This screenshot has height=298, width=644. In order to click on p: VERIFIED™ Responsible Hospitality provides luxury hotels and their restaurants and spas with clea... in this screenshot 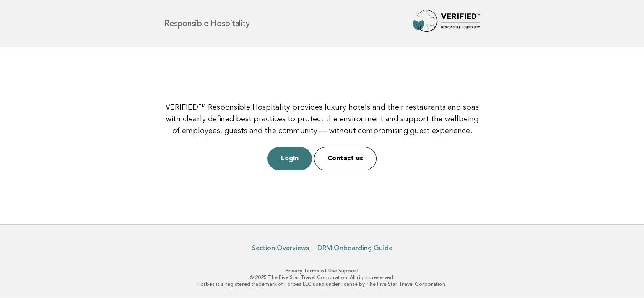, I will do `click(322, 119)`.